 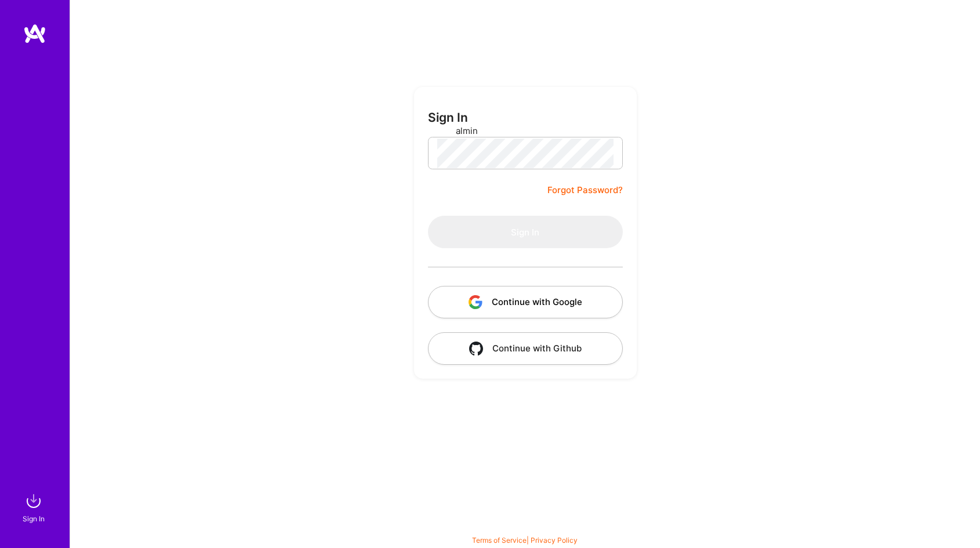 I want to click on a: Forgot Password?, so click(x=585, y=190).